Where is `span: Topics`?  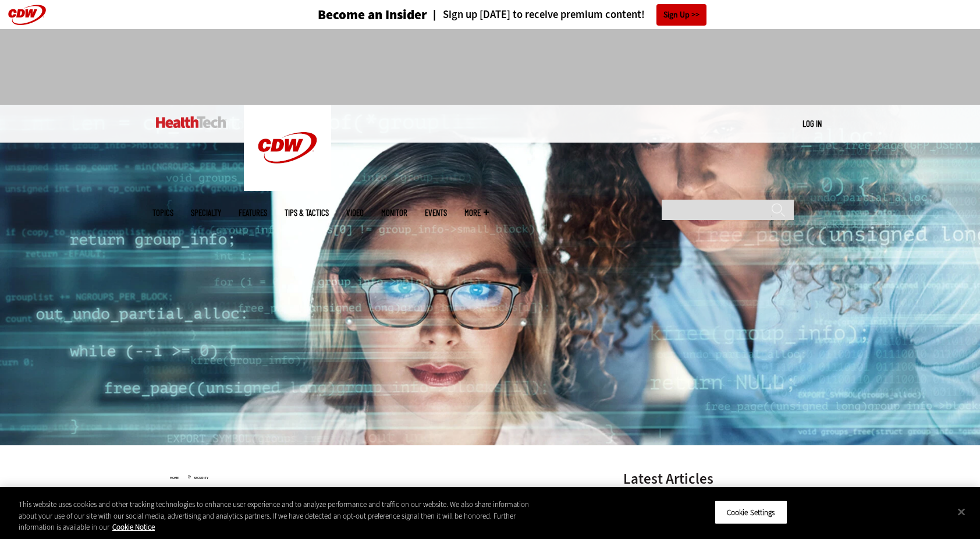 span: Topics is located at coordinates (163, 212).